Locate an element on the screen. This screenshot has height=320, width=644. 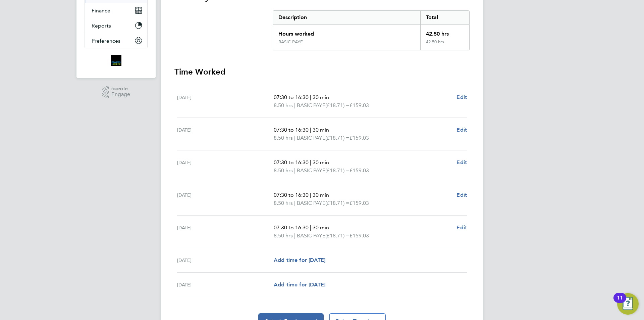
button: Finance is located at coordinates (116, 10).